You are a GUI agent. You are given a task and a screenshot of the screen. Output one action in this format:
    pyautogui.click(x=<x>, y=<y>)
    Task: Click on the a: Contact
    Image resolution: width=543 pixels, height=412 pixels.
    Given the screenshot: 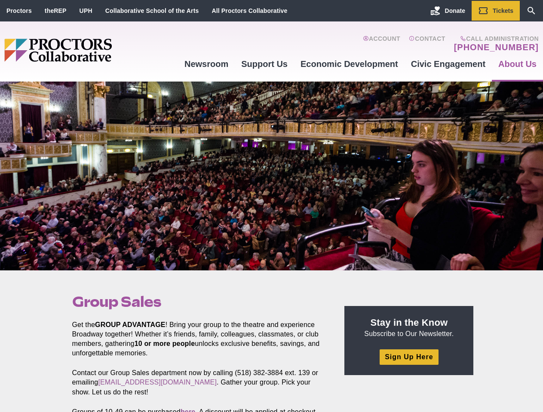 What is the action you would take?
    pyautogui.click(x=427, y=44)
    